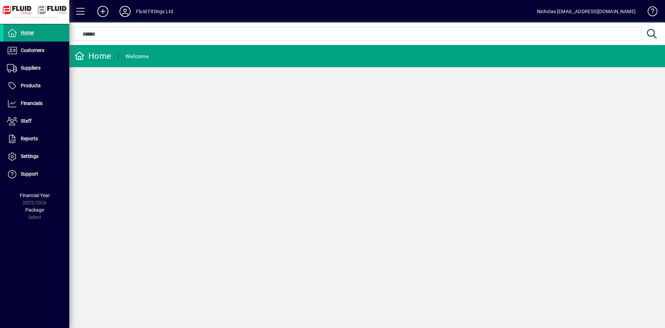  Describe the element at coordinates (30, 68) in the screenshot. I see `span: Suppliers` at that location.